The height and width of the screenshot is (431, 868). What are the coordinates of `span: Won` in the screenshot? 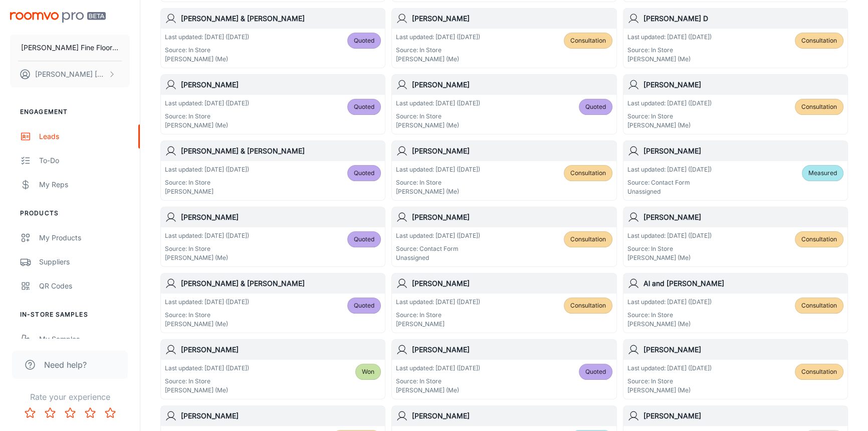 It's located at (368, 371).